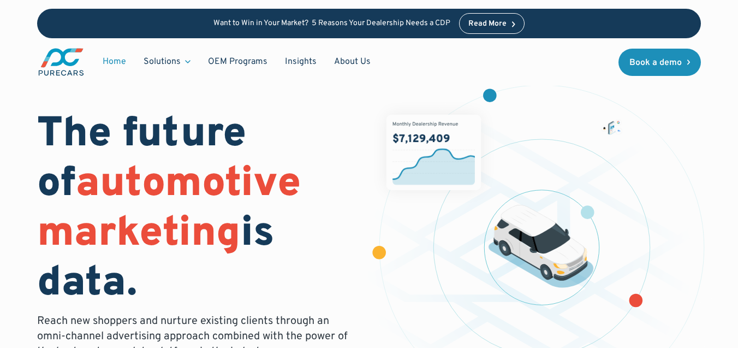 The image size is (738, 348). I want to click on img: purecars logo, so click(61, 62).